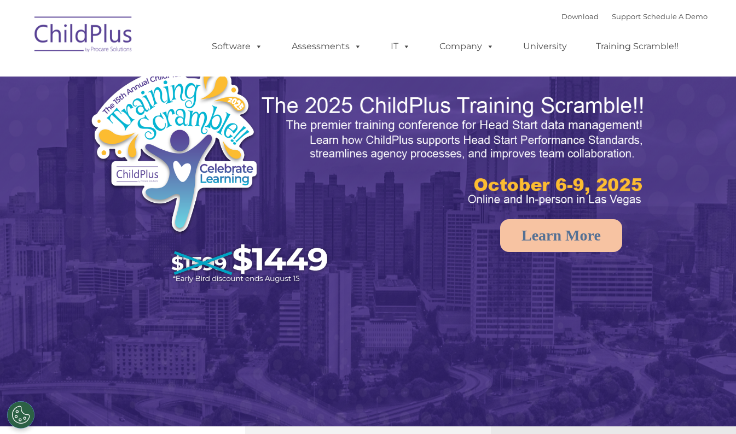  What do you see at coordinates (637, 46) in the screenshot?
I see `a: Training Scramble!!` at bounding box center [637, 46].